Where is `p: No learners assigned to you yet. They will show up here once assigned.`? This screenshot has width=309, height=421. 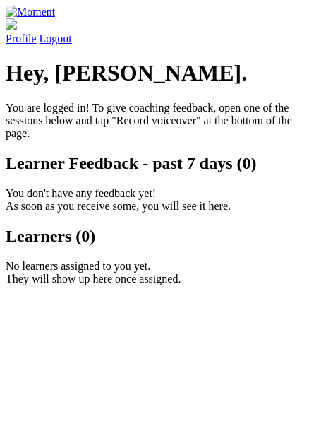 p: No learners assigned to you yet. They will show up here once assigned. is located at coordinates (155, 273).